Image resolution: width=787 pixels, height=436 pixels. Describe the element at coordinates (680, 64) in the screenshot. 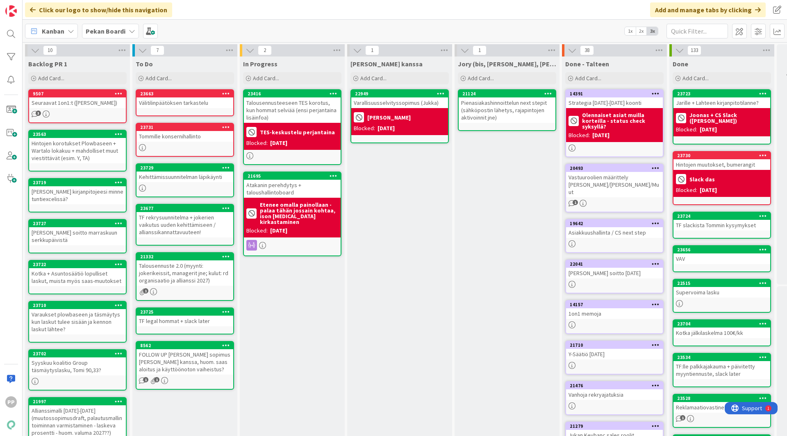

I see `span: Done` at that location.